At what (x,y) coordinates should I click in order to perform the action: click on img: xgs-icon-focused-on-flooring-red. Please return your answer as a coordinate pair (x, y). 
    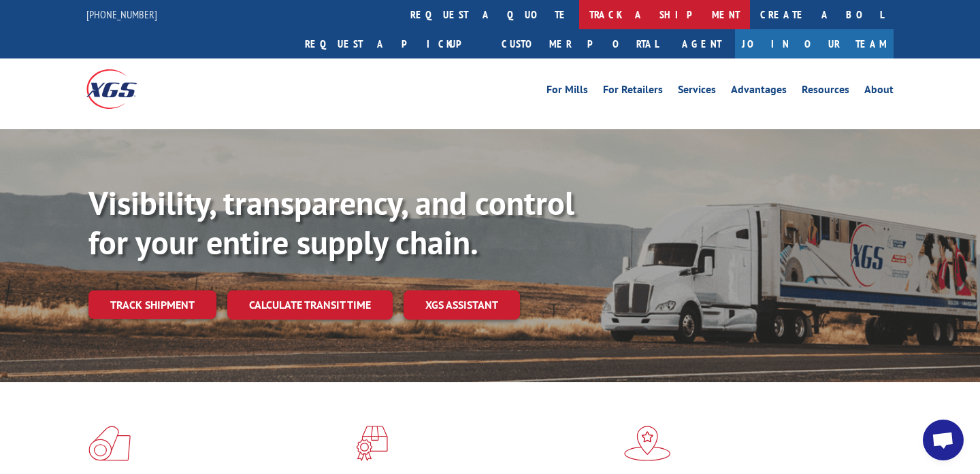
    Looking at the image, I should click on (371, 444).